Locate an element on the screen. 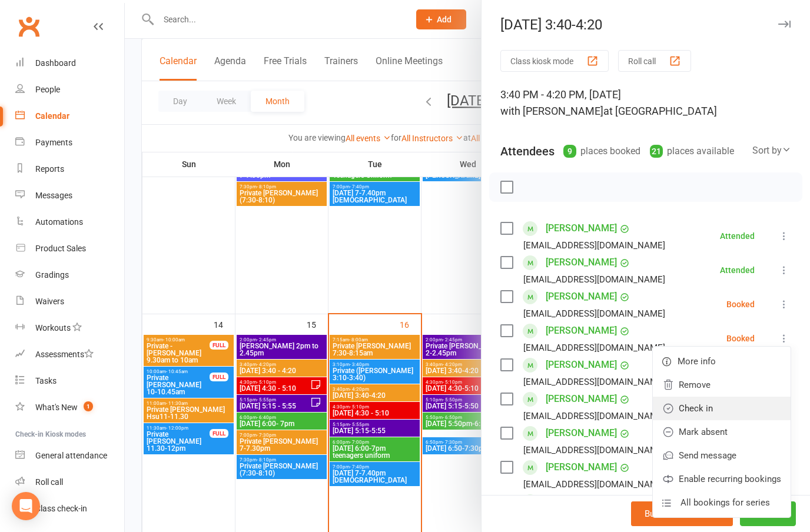  a: Assessments is located at coordinates (70, 354).